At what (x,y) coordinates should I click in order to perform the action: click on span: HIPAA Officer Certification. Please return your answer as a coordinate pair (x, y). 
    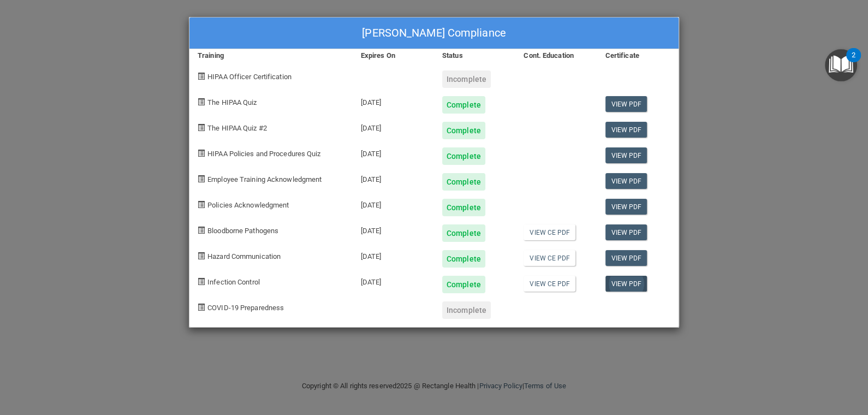
    Looking at the image, I should click on (250, 77).